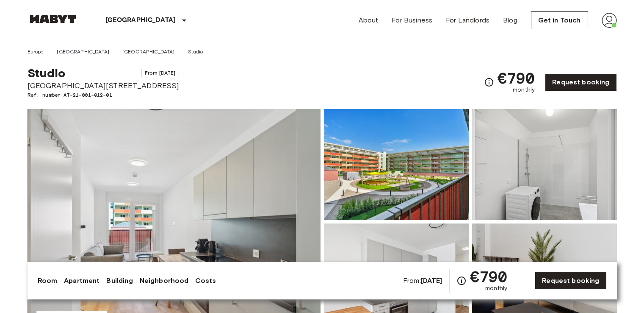  What do you see at coordinates (120, 281) in the screenshot?
I see `a: Building` at bounding box center [120, 281].